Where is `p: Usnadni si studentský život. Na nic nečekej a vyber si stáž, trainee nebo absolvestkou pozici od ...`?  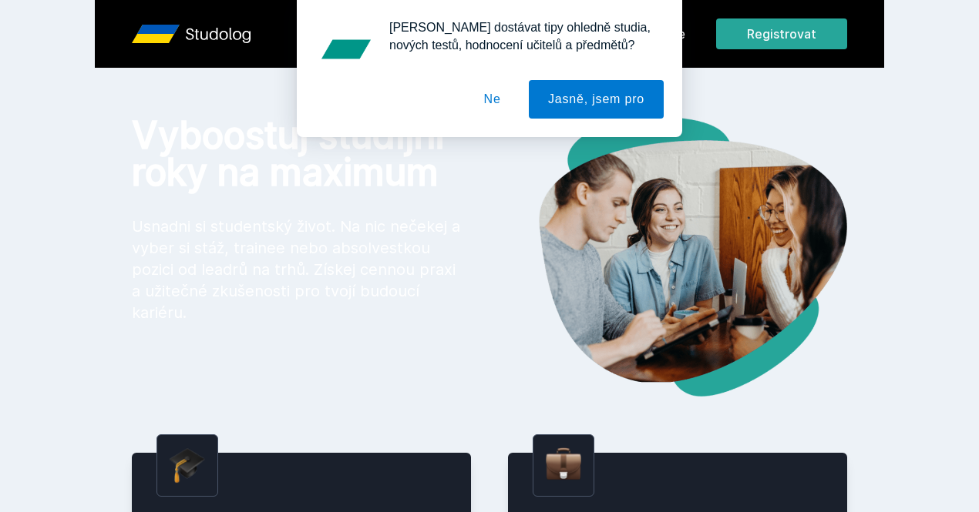 p: Usnadni si studentský život. Na nic nečekej a vyber si stáž, trainee nebo absolvestkou pozici od ... is located at coordinates (298, 270).